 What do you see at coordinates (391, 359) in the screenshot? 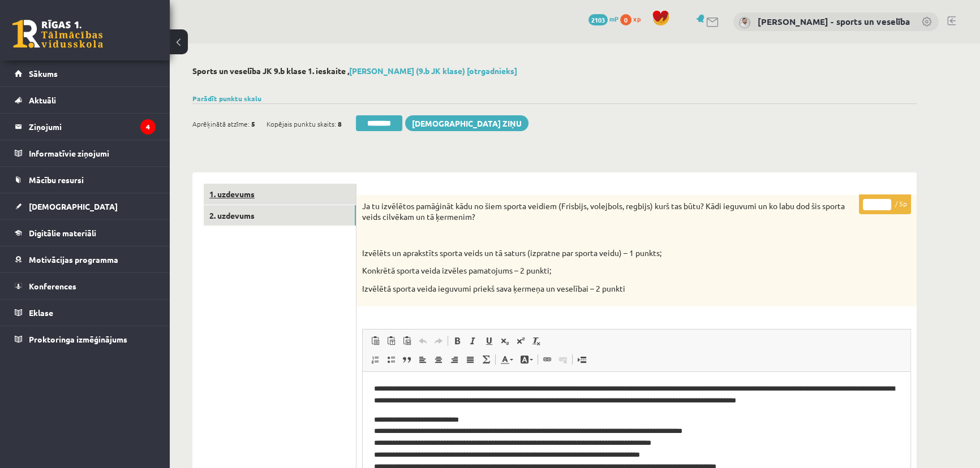
I see `a: Ievietot/noņemt sarakstu ar aizzīmēm` at bounding box center [391, 359].